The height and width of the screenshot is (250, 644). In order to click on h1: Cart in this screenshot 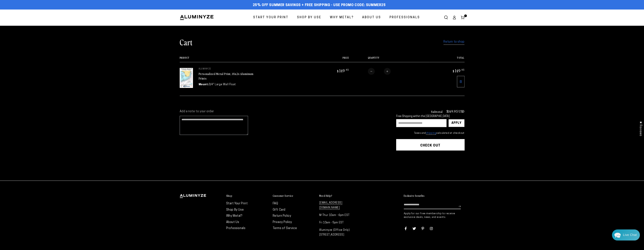, I will do `click(186, 42)`.